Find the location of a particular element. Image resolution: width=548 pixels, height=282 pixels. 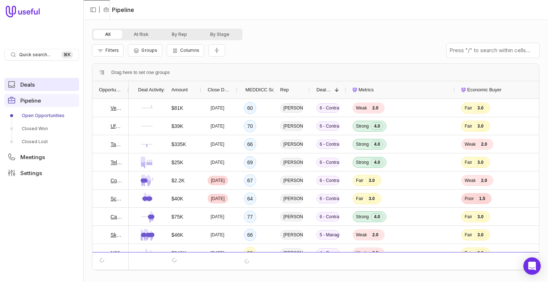

a: N26 is located at coordinates (115, 253).